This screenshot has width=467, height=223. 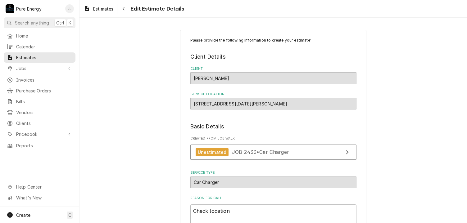 I want to click on a: Reports, so click(x=39, y=146).